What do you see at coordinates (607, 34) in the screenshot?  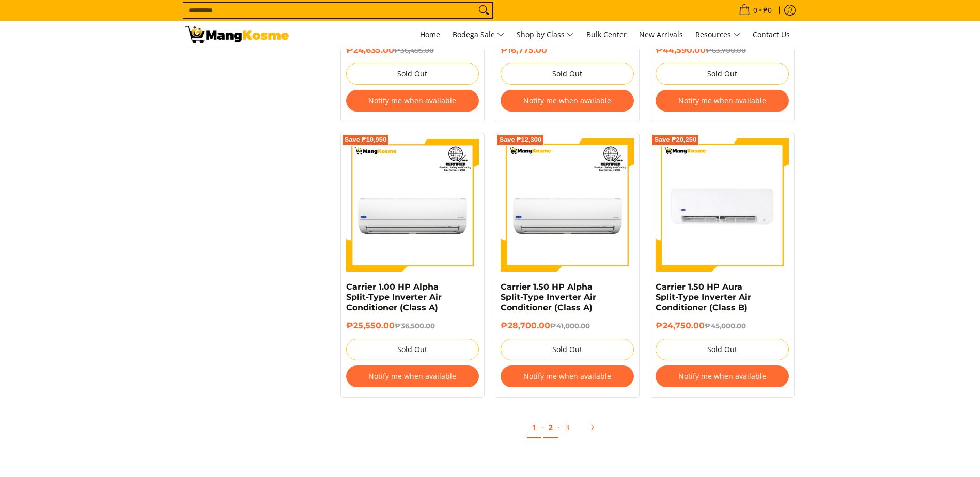 I see `span: Bulk Center` at bounding box center [607, 34].